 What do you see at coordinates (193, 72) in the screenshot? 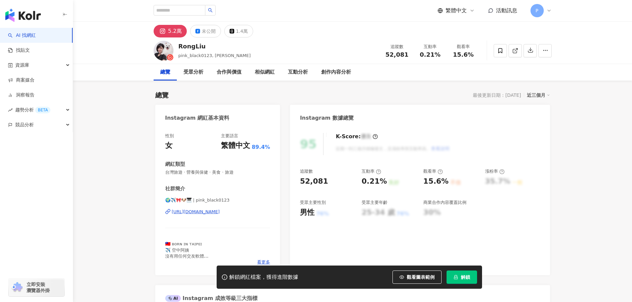
I see `div: 受眾分析` at bounding box center [193, 72].